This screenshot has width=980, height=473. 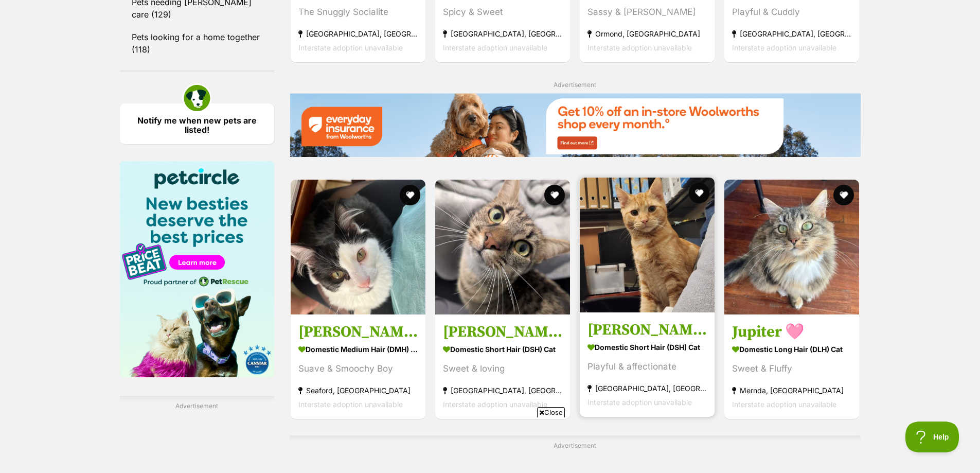 What do you see at coordinates (647, 245) in the screenshot?
I see `img: George Weasley - Domestic Short Hair (DSH) Cat` at bounding box center [647, 245].